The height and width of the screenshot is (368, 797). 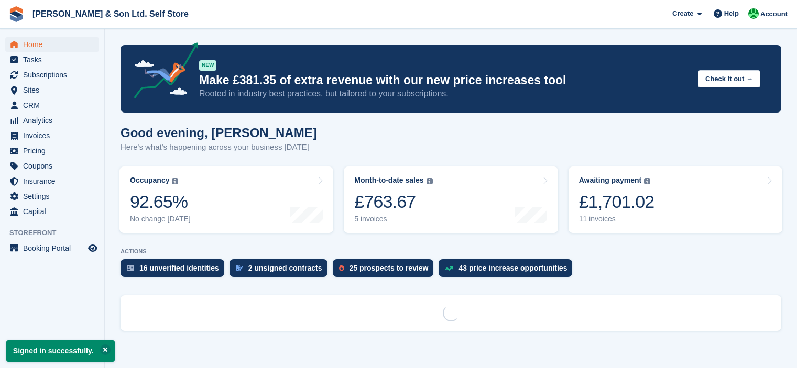 I want to click on span: Help, so click(x=731, y=14).